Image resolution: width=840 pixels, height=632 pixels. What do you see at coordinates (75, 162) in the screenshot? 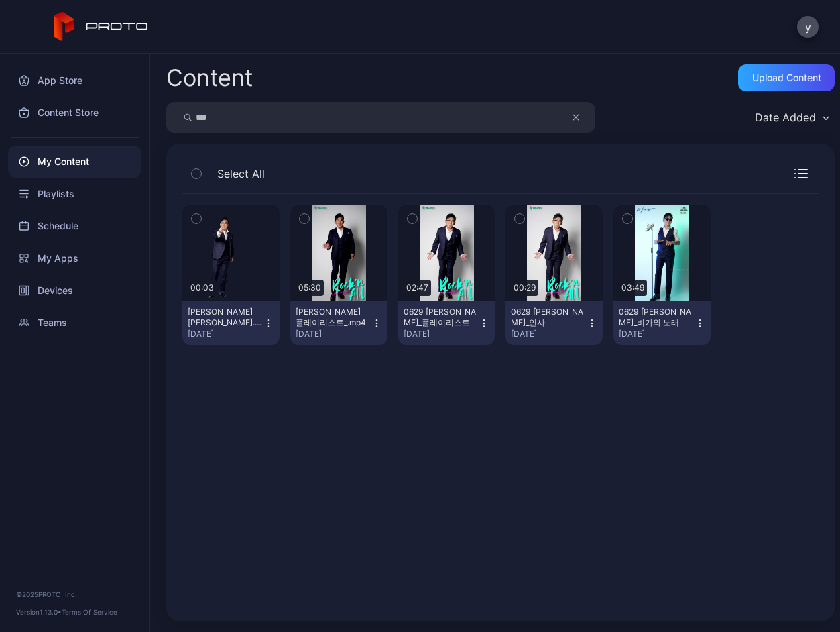
I see `div: My Content` at bounding box center [75, 162].